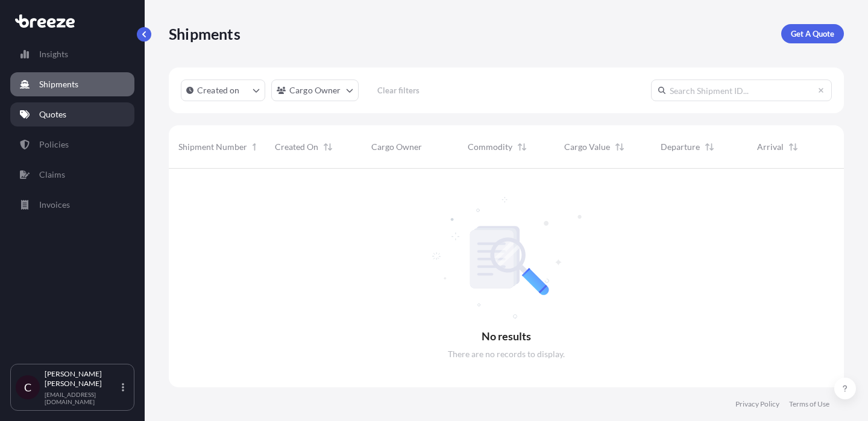 The height and width of the screenshot is (421, 868). What do you see at coordinates (73, 84) in the screenshot?
I see `a: Shipments` at bounding box center [73, 84].